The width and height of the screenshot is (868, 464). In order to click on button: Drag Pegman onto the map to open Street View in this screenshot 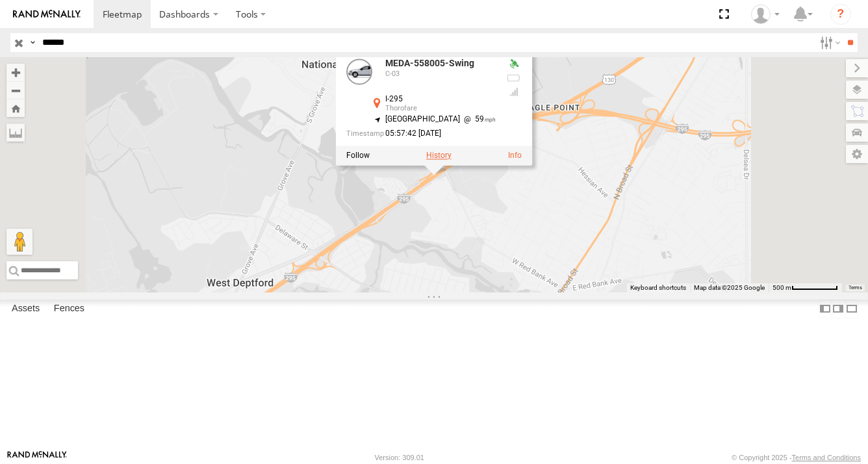, I will do `click(20, 242)`.